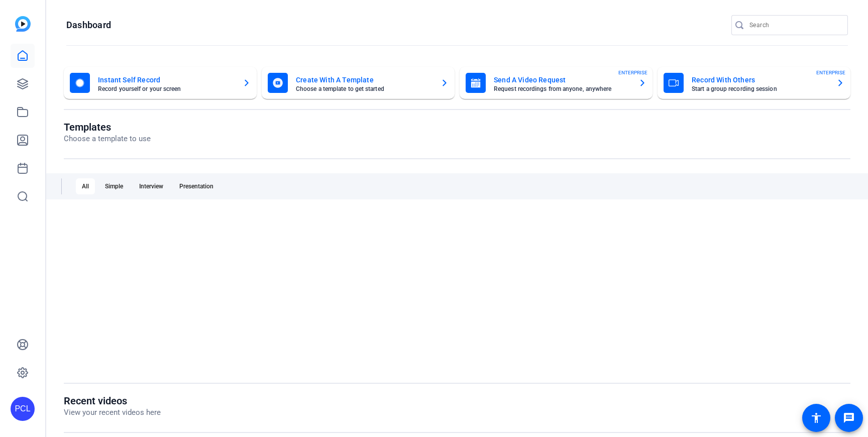  I want to click on img: blue-gradient.svg, so click(23, 24).